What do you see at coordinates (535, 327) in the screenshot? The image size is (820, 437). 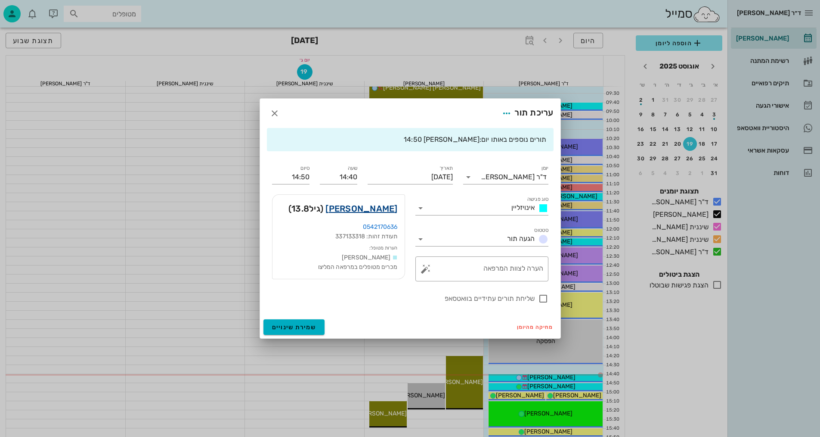 I see `button: מחיקה מהיומן` at bounding box center [535, 327].